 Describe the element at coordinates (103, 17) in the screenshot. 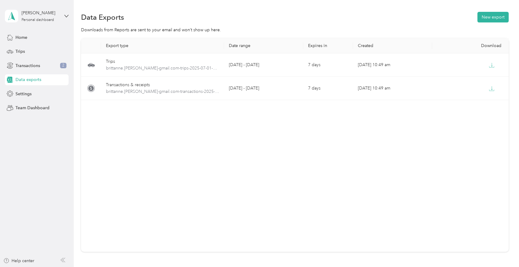

I see `h1: Data Exports` at that location.